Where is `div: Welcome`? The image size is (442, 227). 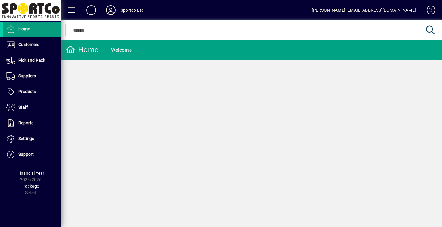
div: Welcome is located at coordinates (121, 50).